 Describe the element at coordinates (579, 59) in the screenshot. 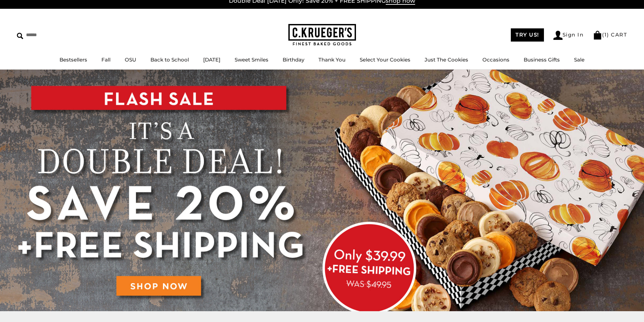

I see `a: Sale` at that location.